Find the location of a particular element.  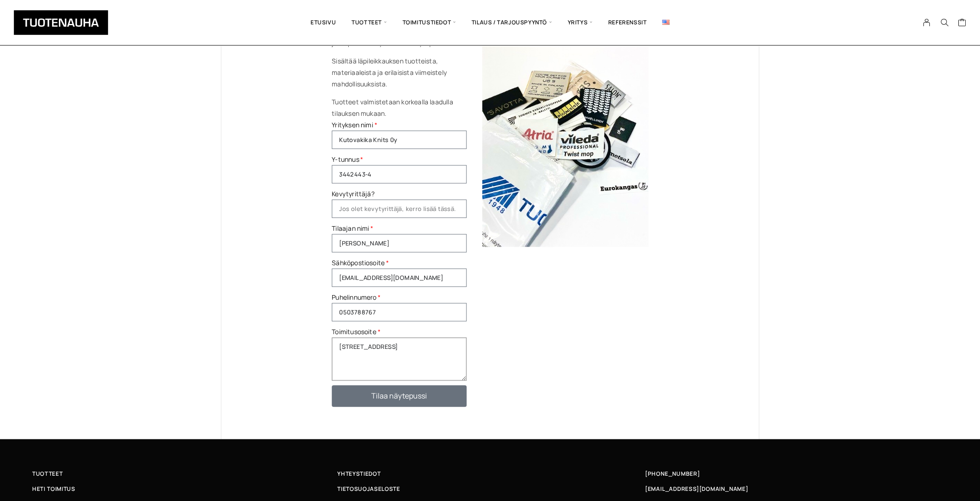

p: Tuotteet valmistetaan korkealla laadulla tilauksen mukaan. is located at coordinates (399, 108).